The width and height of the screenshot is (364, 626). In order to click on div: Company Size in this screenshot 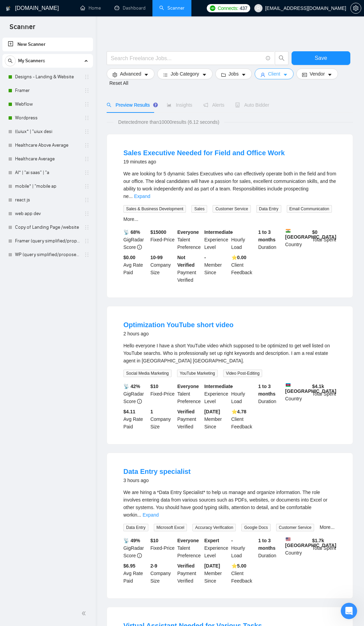, I will do `click(162, 573)`.